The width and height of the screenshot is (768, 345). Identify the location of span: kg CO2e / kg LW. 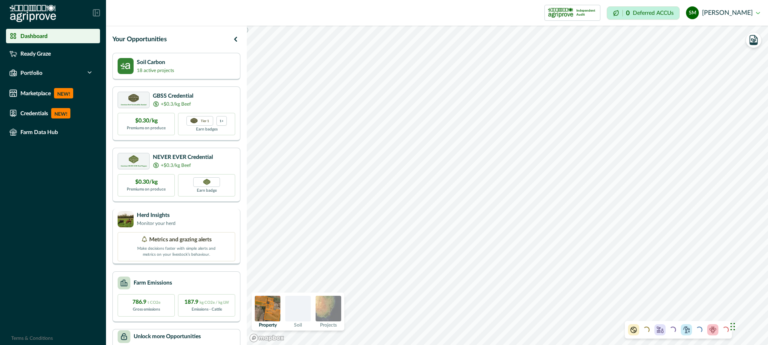
(214, 303).